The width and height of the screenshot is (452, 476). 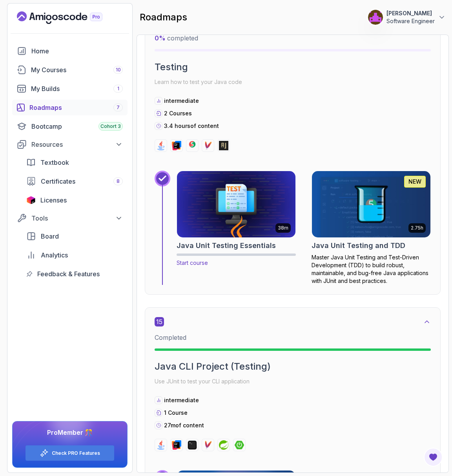 What do you see at coordinates (226, 246) in the screenshot?
I see `h2: Java Unit Testing Essentials` at bounding box center [226, 246].